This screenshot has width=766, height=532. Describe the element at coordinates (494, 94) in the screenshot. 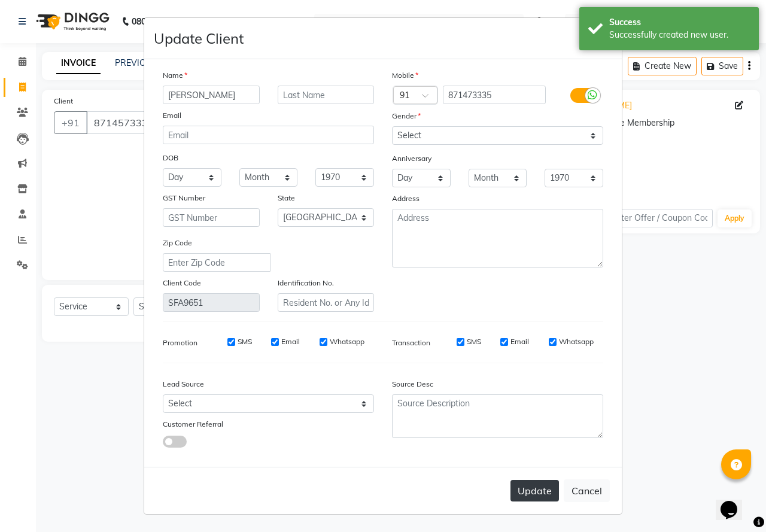

I see `input: Mobile` at that location.